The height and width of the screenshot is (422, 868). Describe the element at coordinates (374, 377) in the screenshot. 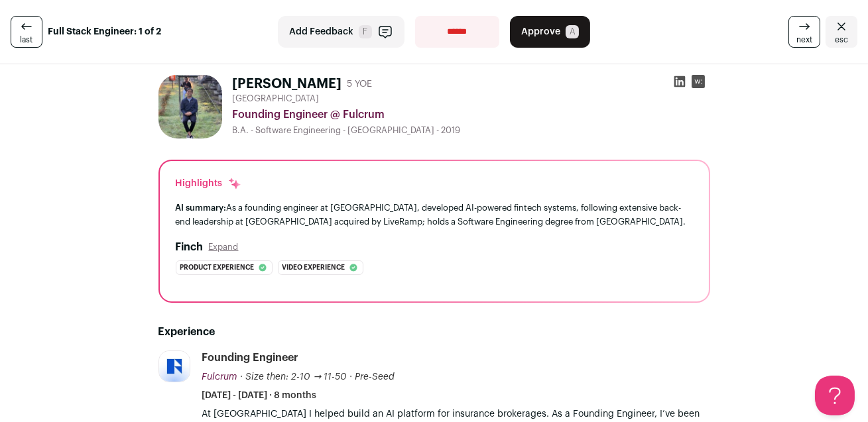

I see `span: Pre-Seed` at that location.